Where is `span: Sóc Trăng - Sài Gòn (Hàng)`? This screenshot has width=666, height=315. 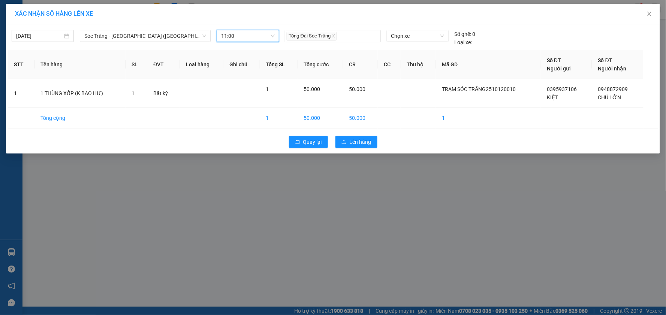 span: Sóc Trăng - Sài Gòn (Hàng) is located at coordinates (145, 36).